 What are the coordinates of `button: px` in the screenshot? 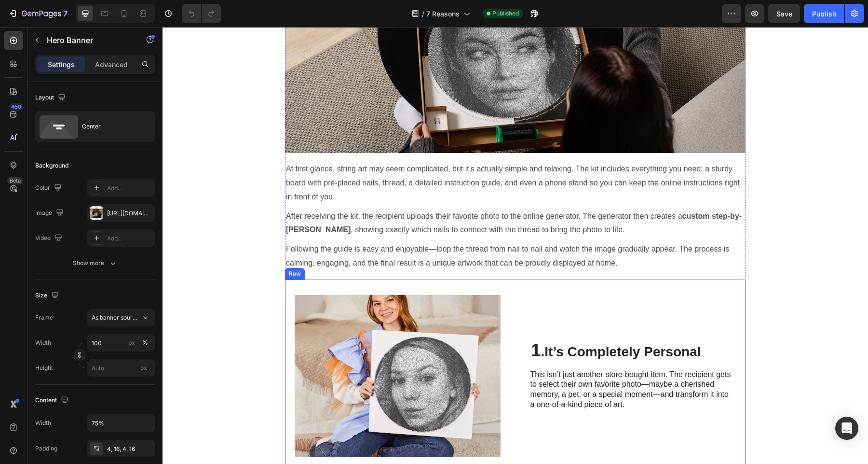 It's located at (145, 343).